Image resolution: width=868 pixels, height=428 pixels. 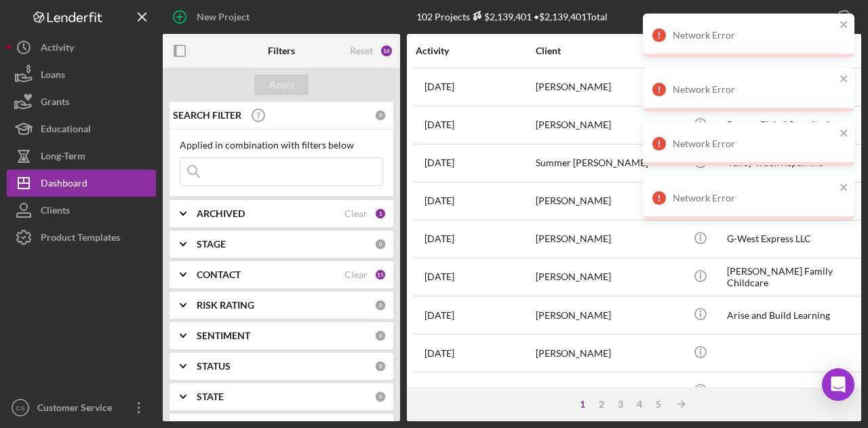 I want to click on b: SENTIMENT, so click(x=223, y=336).